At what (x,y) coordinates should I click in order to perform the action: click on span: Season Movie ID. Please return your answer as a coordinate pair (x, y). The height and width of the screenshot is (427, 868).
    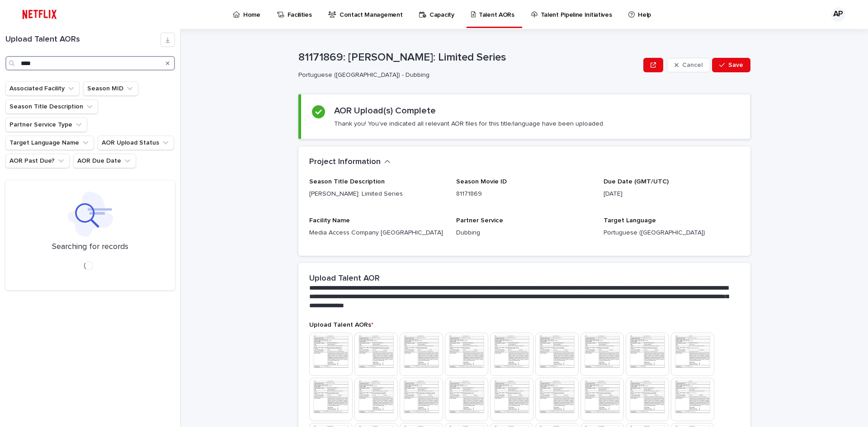
    Looking at the image, I should click on (481, 181).